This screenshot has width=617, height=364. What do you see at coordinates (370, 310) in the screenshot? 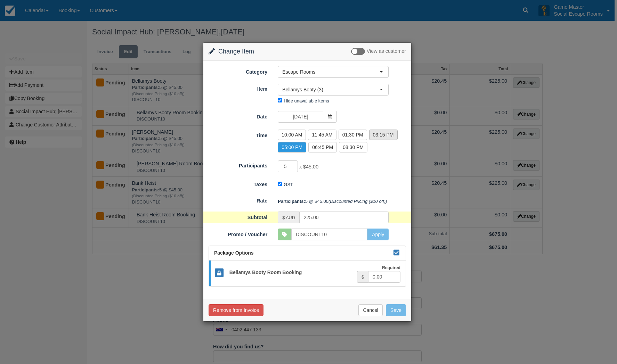
I see `button: Cancel` at bounding box center [370, 310].